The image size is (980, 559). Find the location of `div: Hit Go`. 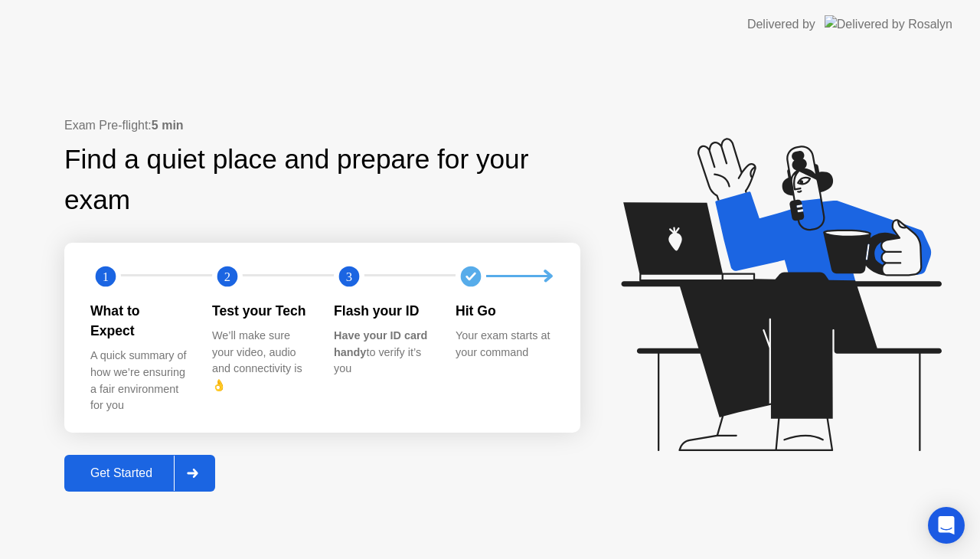

div: Hit Go is located at coordinates (504, 311).